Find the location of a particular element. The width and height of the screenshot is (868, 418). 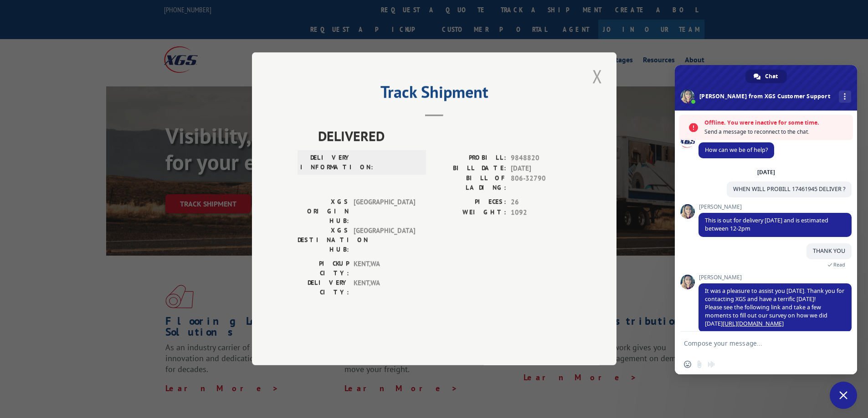

span: 1092 is located at coordinates (540, 213).